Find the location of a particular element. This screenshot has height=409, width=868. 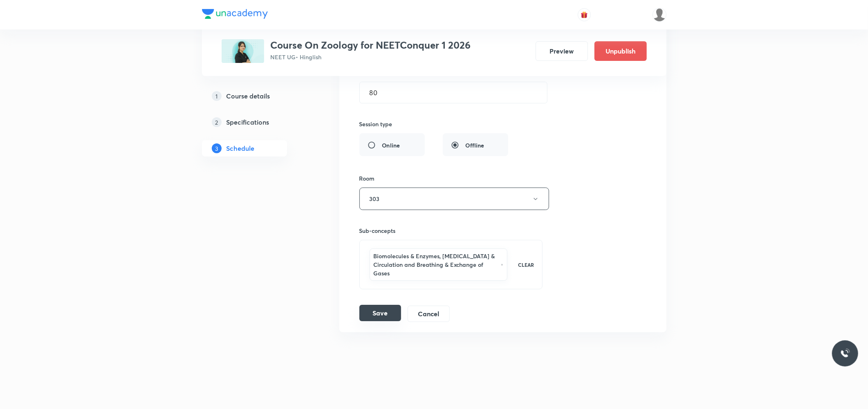

button: Unpublish is located at coordinates (620, 51).